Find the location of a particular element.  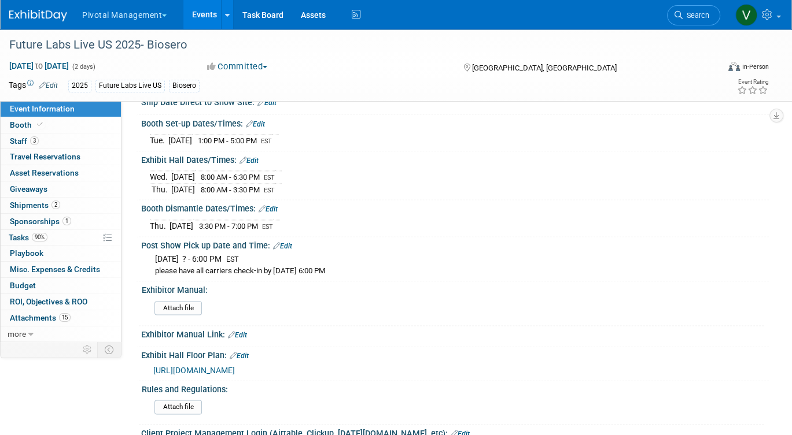

div: Future Labs Live US is located at coordinates (130, 86).